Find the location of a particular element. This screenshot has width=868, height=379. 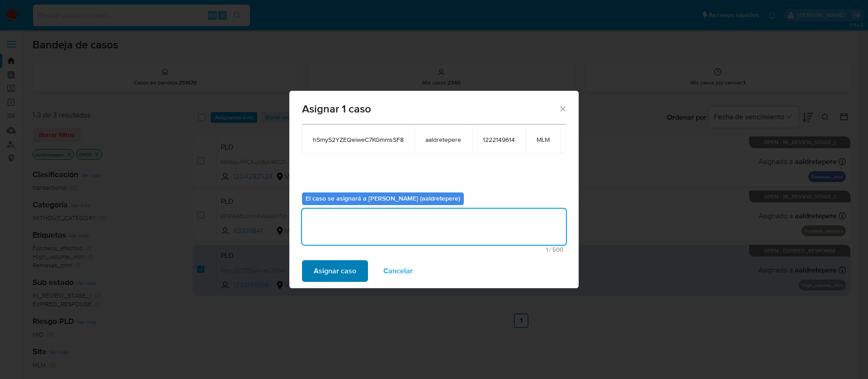

button: Cerrar ventana is located at coordinates (562, 109).